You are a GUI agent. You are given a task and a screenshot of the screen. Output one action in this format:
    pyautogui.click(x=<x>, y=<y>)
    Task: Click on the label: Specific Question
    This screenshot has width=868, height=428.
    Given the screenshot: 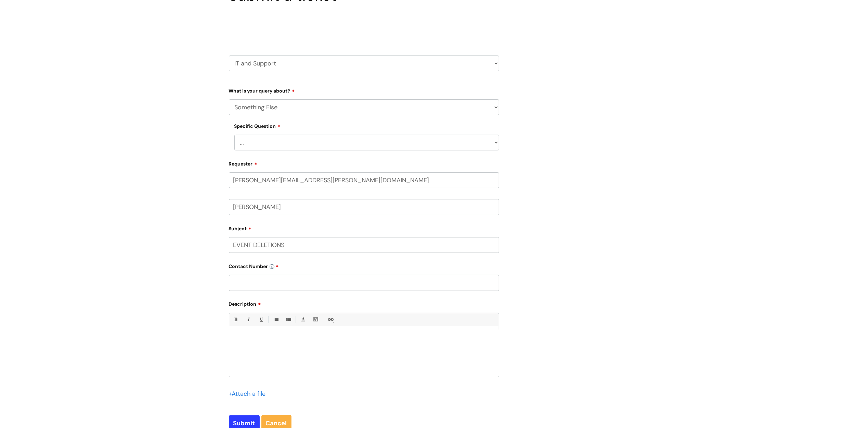 What is the action you would take?
    pyautogui.click(x=257, y=125)
    